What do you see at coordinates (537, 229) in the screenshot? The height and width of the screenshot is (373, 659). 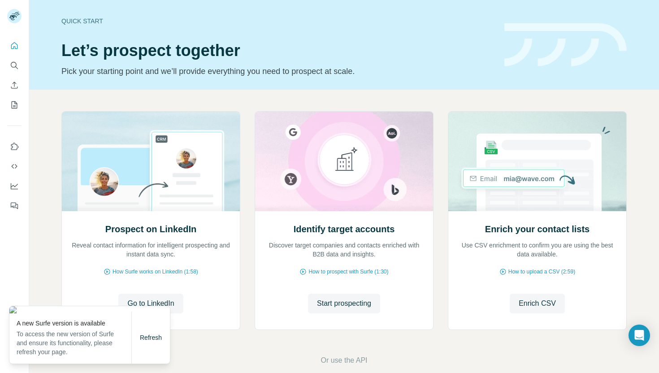 I see `h2: Enrich your contact lists` at bounding box center [537, 229].